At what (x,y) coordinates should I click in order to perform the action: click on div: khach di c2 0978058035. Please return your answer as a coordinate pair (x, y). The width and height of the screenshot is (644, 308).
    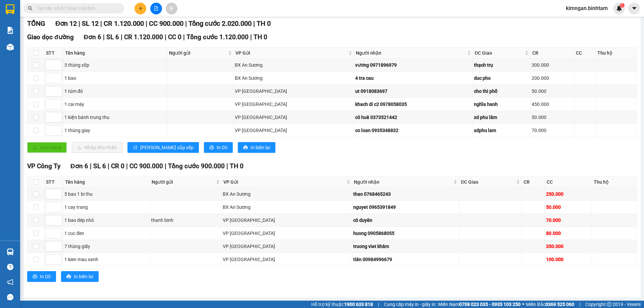
    Looking at the image, I should click on (413, 104).